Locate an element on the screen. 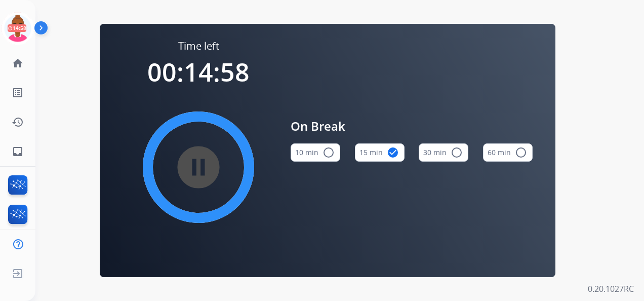 The width and height of the screenshot is (644, 301). p: 0.20.1027RC is located at coordinates (611, 288).